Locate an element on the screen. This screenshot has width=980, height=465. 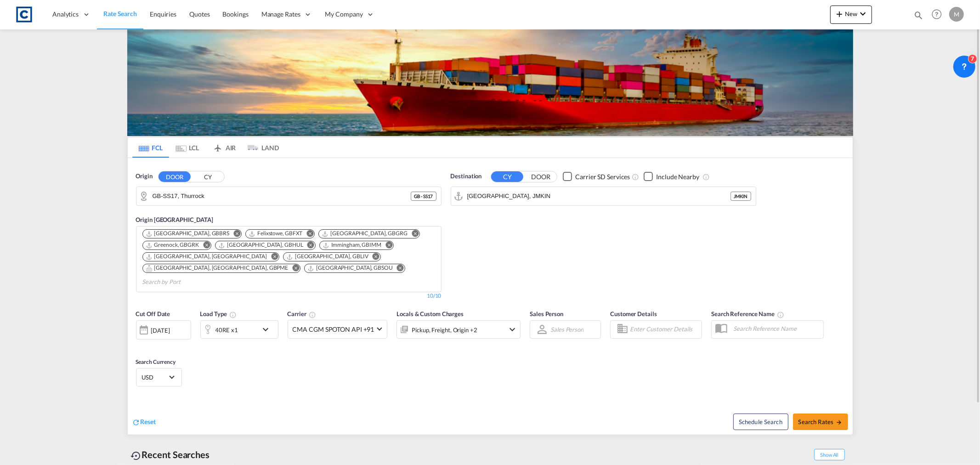
span: Locals & Custom Charges is located at coordinates (430, 314).